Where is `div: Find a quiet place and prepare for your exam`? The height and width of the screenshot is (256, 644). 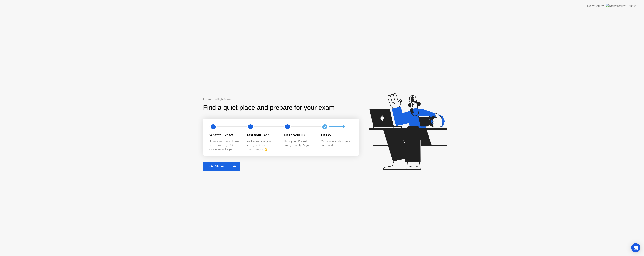
div: Find a quiet place and prepare for your exam is located at coordinates (269, 108).